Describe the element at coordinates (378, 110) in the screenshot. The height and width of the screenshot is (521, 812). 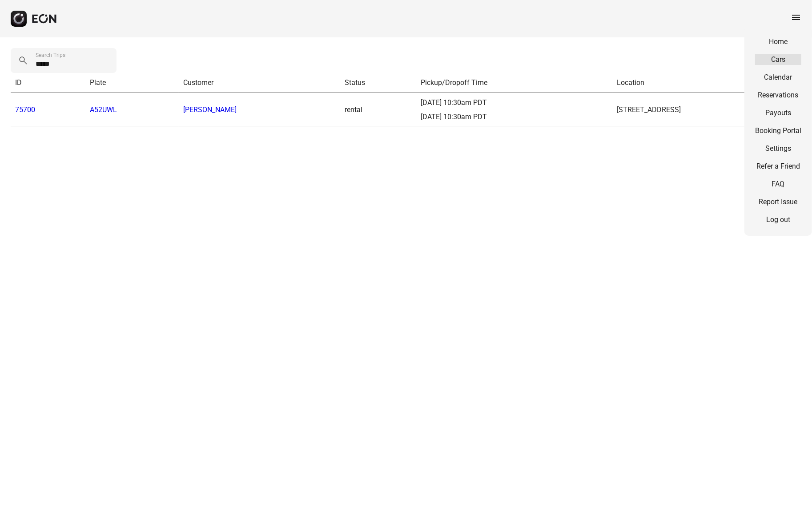
I see `td: rental` at that location.